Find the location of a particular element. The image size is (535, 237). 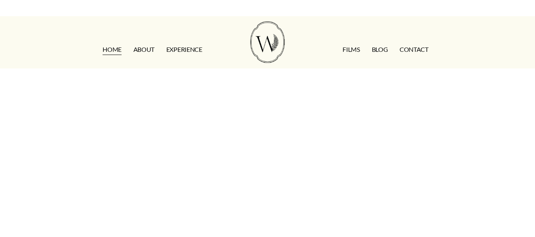

a: EXPERIENCE is located at coordinates (184, 50).